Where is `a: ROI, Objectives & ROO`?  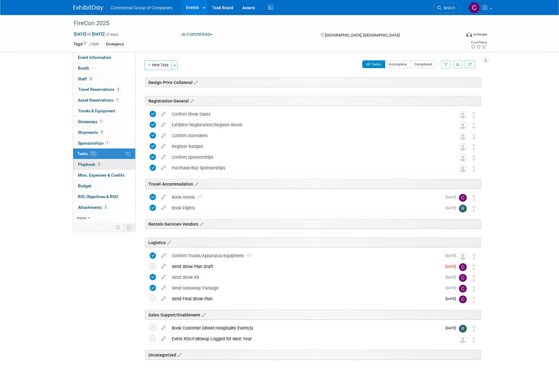 a: ROI, Objectives & ROO is located at coordinates (104, 196).